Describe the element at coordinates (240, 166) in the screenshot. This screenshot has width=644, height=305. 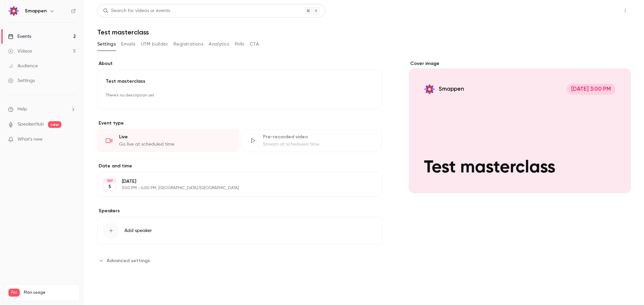
I see `label: Date and time` at that location.